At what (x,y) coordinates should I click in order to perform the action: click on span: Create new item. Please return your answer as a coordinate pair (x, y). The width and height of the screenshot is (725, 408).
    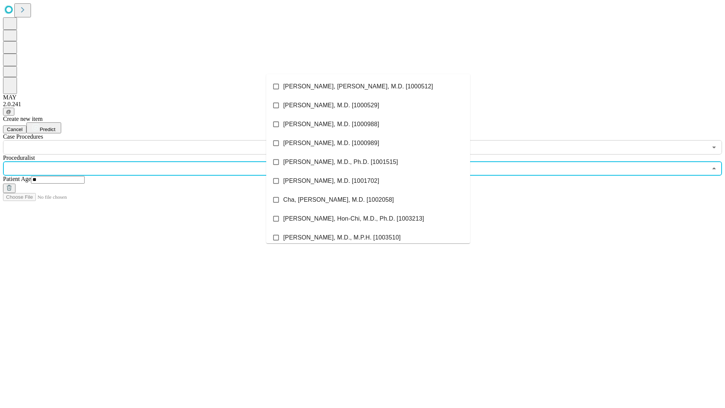
    Looking at the image, I should click on (23, 118).